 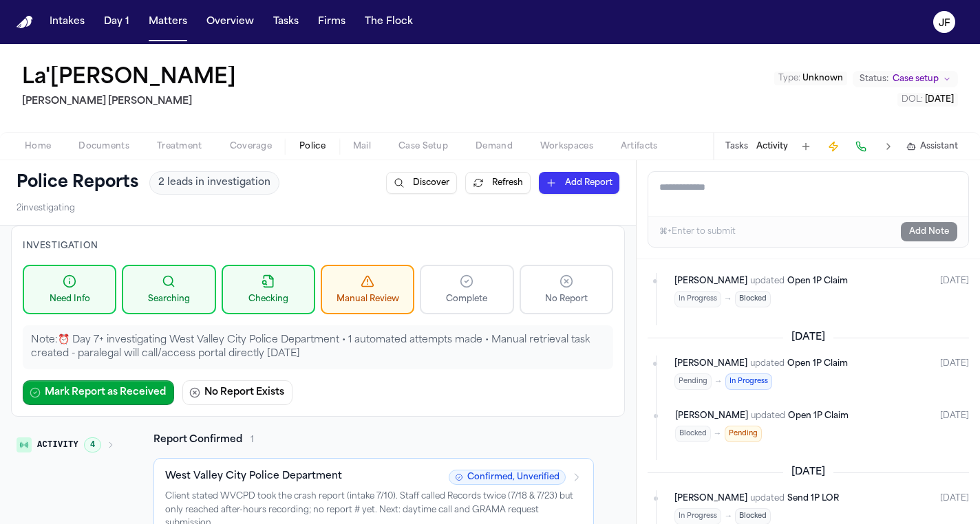 What do you see at coordinates (566, 299) in the screenshot?
I see `span: No Report` at bounding box center [566, 299].